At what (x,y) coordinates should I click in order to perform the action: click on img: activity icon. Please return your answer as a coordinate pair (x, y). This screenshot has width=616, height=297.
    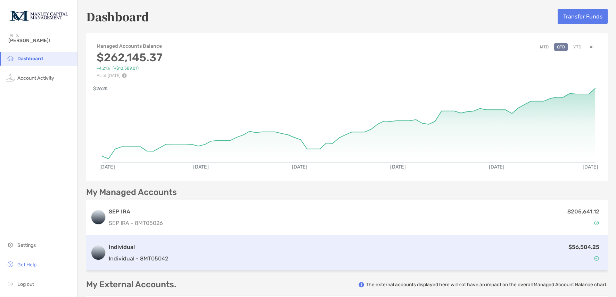
    Looking at the image, I should click on (10, 78).